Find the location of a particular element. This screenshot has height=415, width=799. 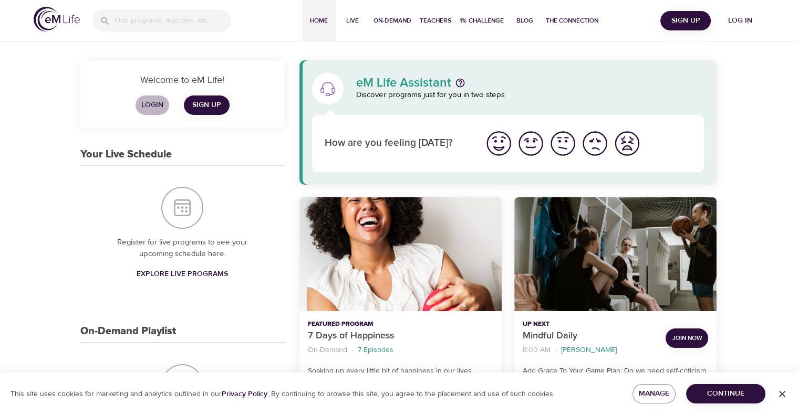

span: Continue is located at coordinates (725, 394).